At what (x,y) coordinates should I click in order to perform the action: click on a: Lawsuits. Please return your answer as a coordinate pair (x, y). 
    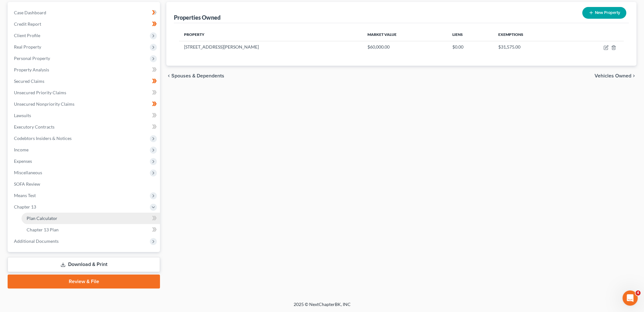
    Looking at the image, I should click on (84, 115).